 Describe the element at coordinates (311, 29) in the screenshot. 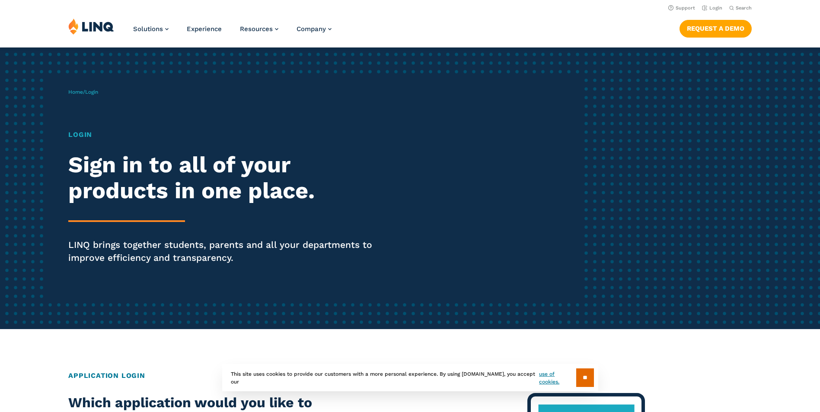

I see `span: Company` at that location.